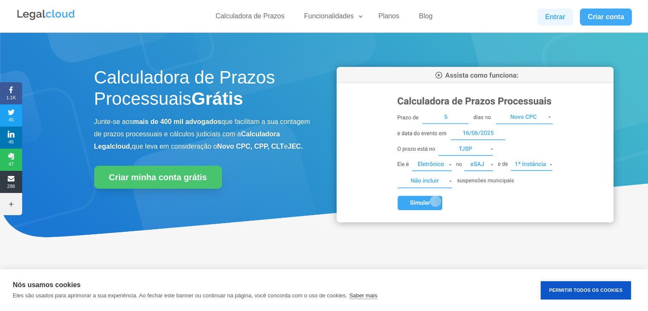 The width and height of the screenshot is (648, 311). Describe the element at coordinates (46, 285) in the screenshot. I see `strong: Nós usamos cookies` at that location.